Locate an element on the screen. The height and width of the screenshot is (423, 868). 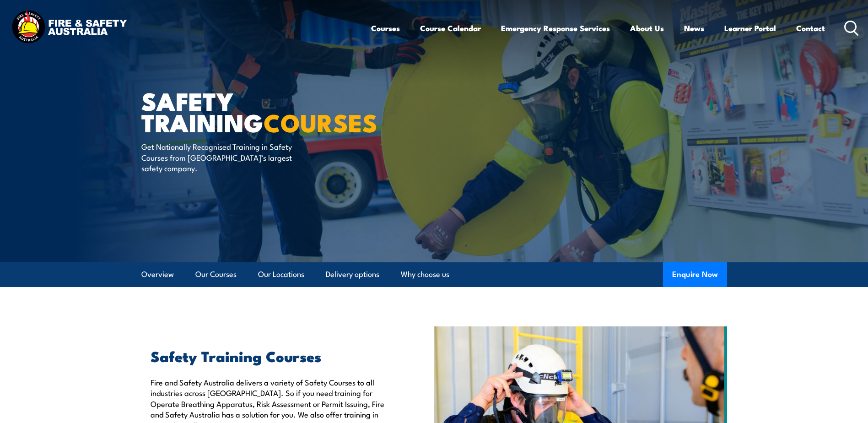
h2: Safety Training Courses is located at coordinates (272, 356).